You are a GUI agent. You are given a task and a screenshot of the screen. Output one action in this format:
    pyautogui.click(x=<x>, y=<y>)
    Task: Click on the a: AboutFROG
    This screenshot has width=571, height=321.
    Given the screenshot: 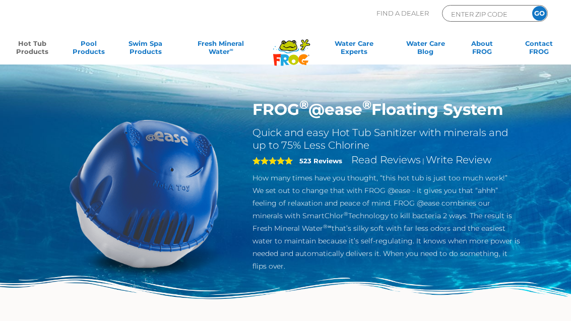 What is the action you would take?
    pyautogui.click(x=482, y=49)
    